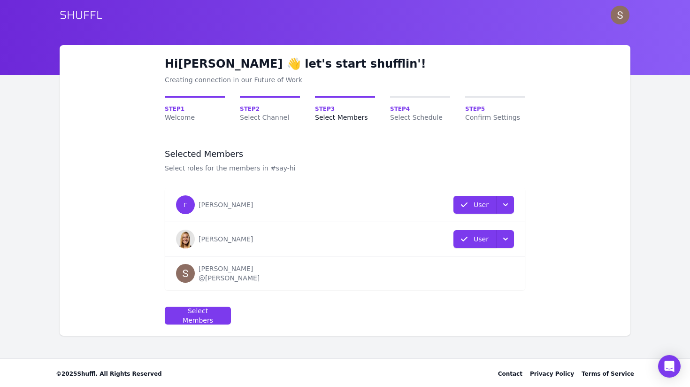 This screenshot has width=690, height=387. What do you see at coordinates (345, 109) in the screenshot?
I see `nav: Onboarding` at bounding box center [345, 109].